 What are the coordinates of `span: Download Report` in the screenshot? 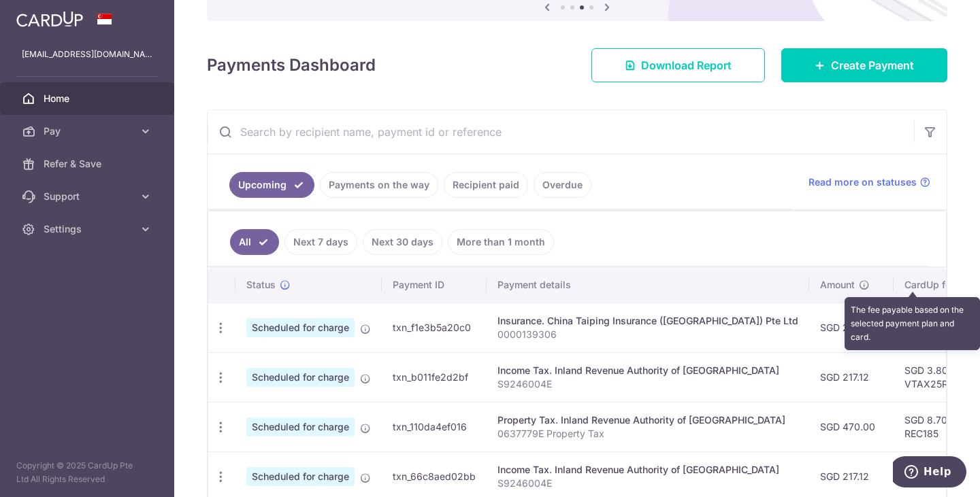 It's located at (686, 66).